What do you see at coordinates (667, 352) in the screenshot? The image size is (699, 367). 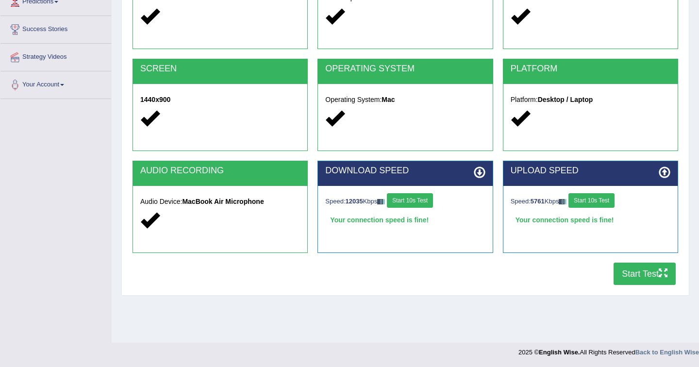 I see `strong: Back to English Wise` at bounding box center [667, 352].